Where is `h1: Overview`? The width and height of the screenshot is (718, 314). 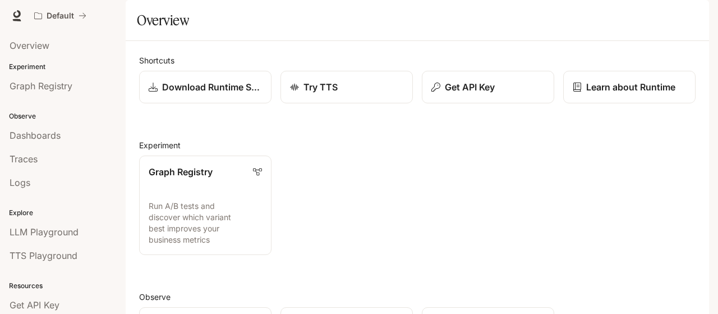 h1: Overview is located at coordinates (163, 20).